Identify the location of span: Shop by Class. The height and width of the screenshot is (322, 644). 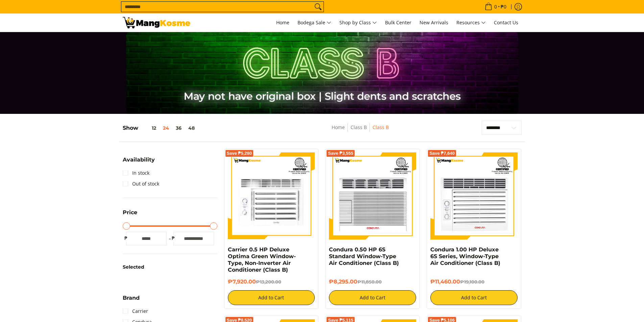
(358, 22).